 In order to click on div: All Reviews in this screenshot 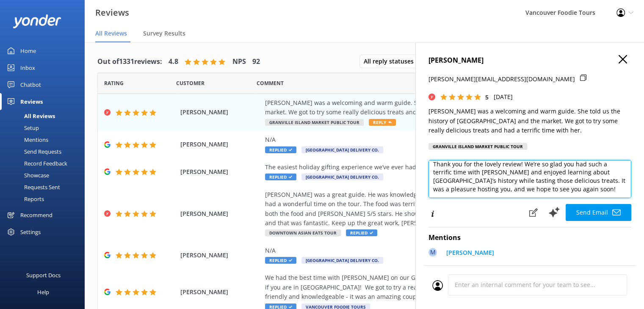, I will do `click(30, 116)`.